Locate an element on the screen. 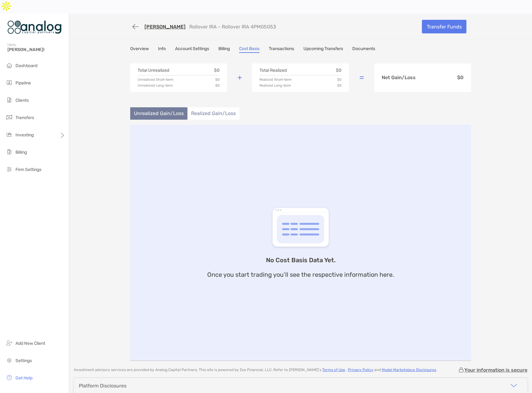  a: Terms of Use is located at coordinates (334, 370).